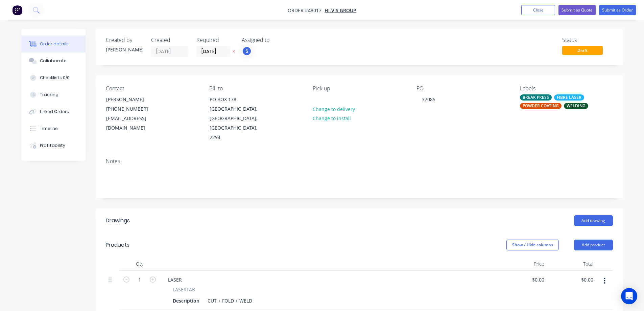 The image size is (644, 311). Describe the element at coordinates (53, 145) in the screenshot. I see `button: Profitability` at that location.